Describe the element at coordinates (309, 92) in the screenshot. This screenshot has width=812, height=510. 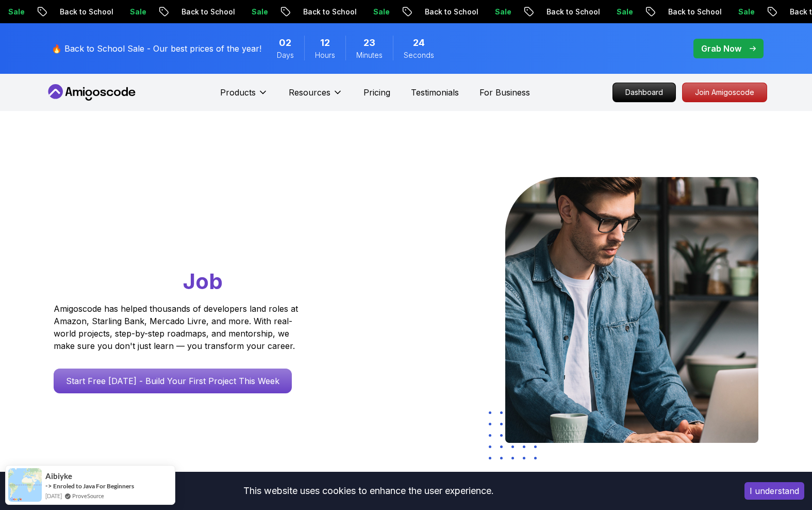
I see `p: Resources` at that location.